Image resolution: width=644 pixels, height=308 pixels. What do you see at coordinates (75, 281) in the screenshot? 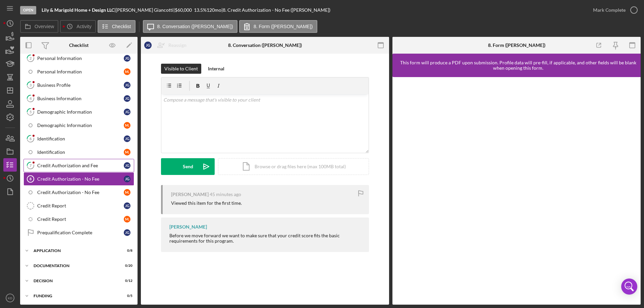
I see `div: Decision` at bounding box center [75, 281].